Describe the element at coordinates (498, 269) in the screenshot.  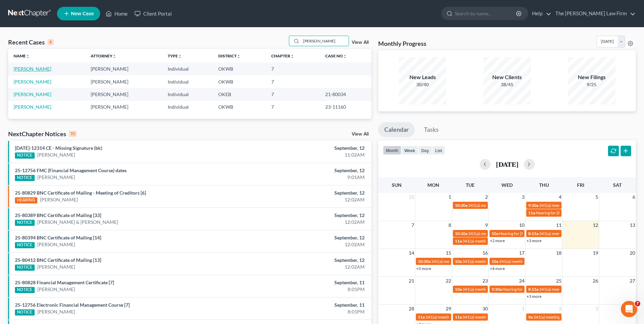
I see `a: +4 more` at that location.